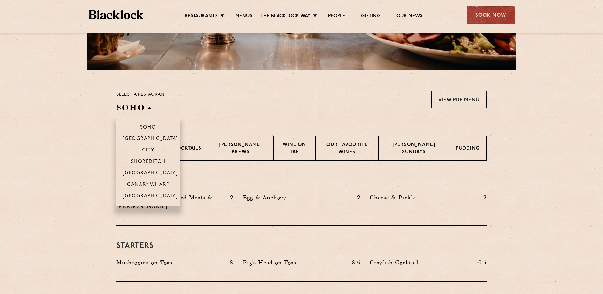 This screenshot has height=294, width=603. I want to click on h3: Starters, so click(301, 246).